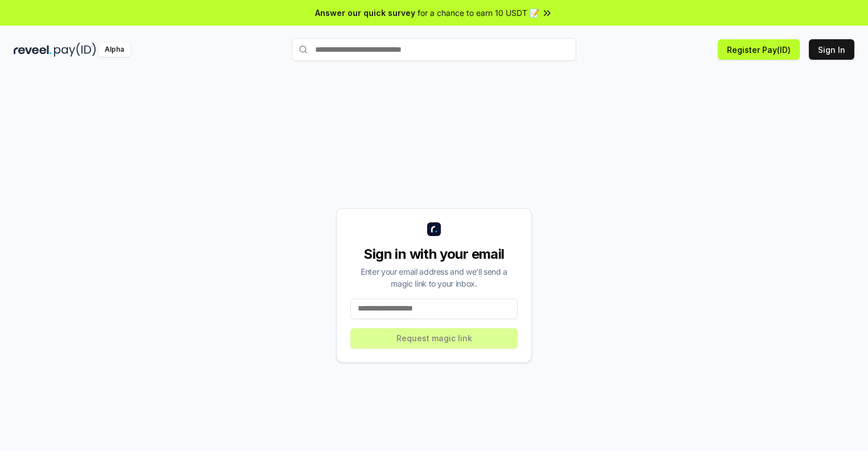  Describe the element at coordinates (832, 50) in the screenshot. I see `button: Sign In` at that location.